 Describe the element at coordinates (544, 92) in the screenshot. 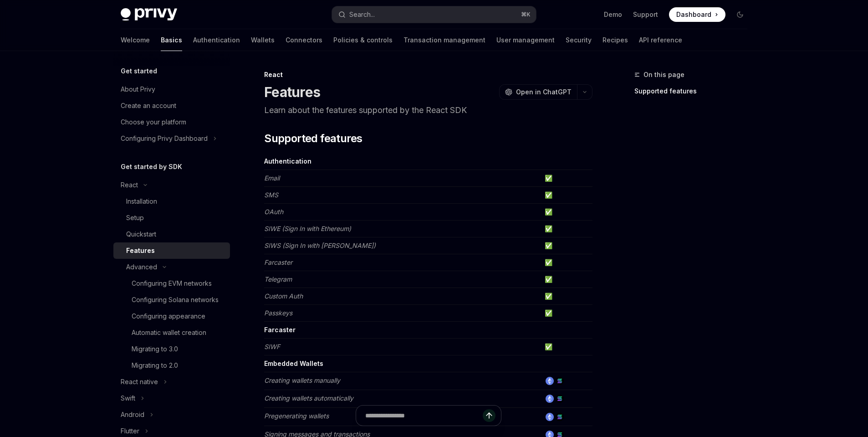

I see `span: Open in ChatGPT` at that location.